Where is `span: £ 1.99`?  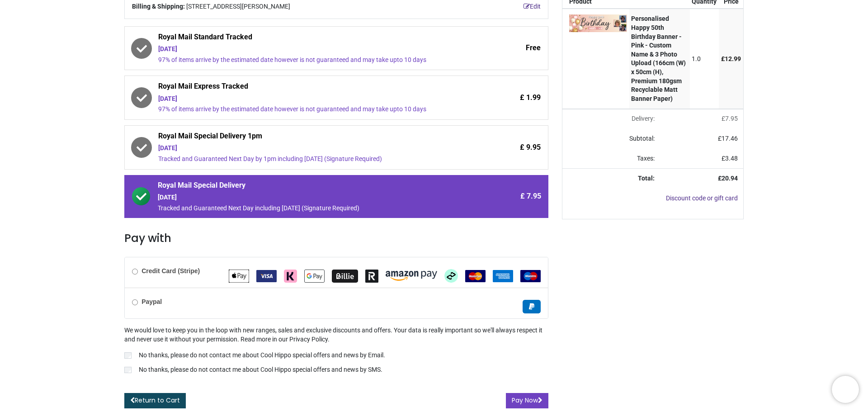 span: £ 1.99 is located at coordinates (530, 97).